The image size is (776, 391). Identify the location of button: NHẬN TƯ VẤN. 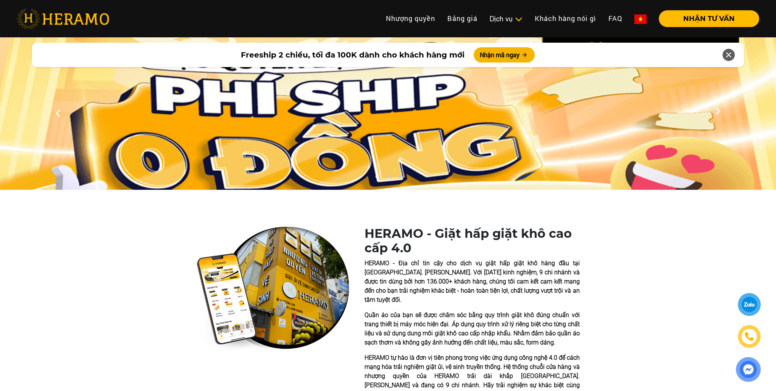
(708, 19).